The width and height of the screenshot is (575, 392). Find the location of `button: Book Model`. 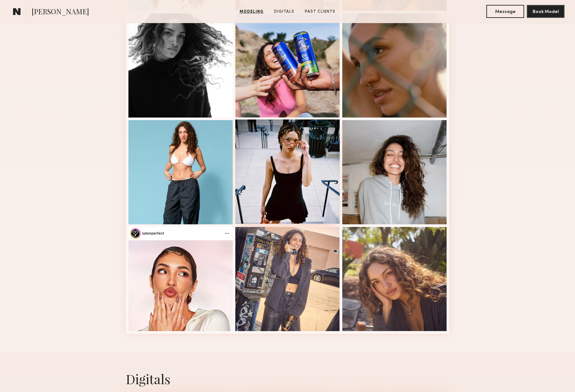

button: Book Model is located at coordinates (546, 11).